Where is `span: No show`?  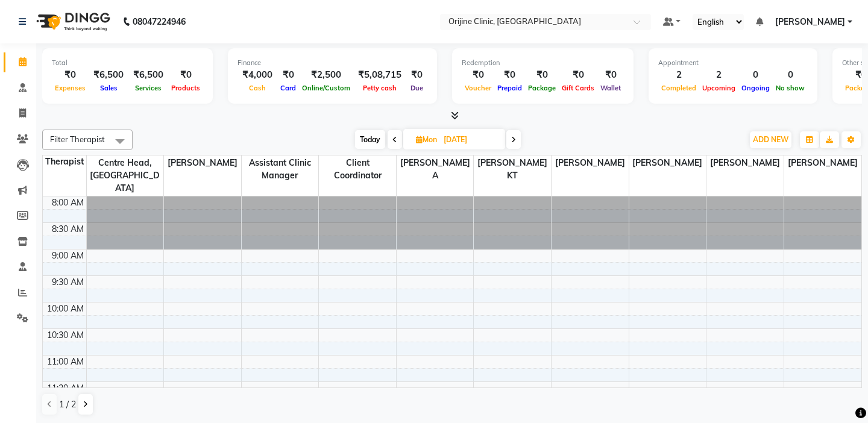
span: No show is located at coordinates (790, 88).